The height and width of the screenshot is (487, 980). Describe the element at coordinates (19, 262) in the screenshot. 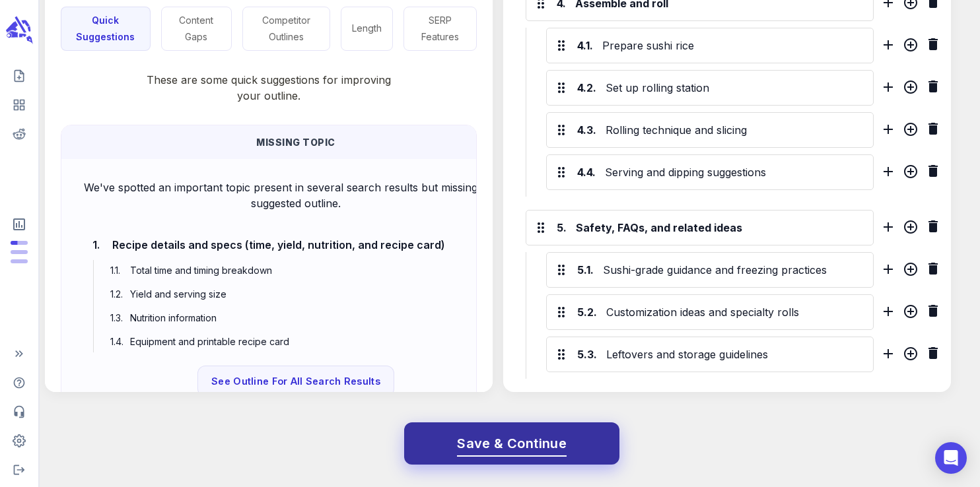

I see `span: Input Tokens: 0 of 2,000,000 monthly tokens used. These limits are based on the last model you us...` at that location.